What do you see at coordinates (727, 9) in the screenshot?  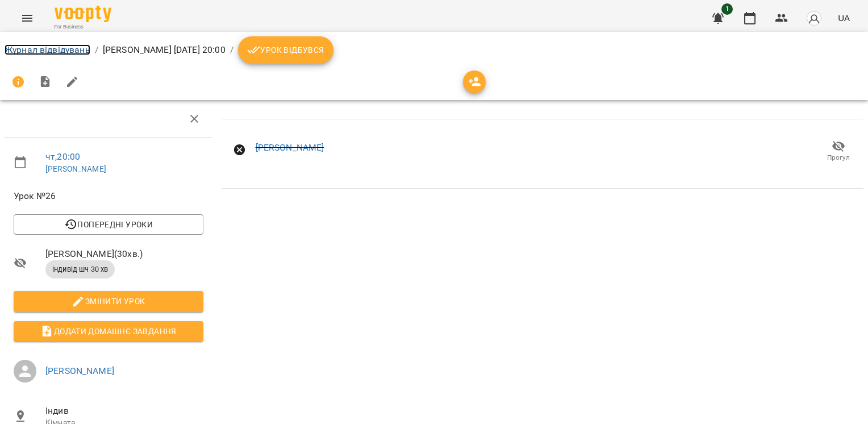 I see `span: 1` at bounding box center [727, 9].